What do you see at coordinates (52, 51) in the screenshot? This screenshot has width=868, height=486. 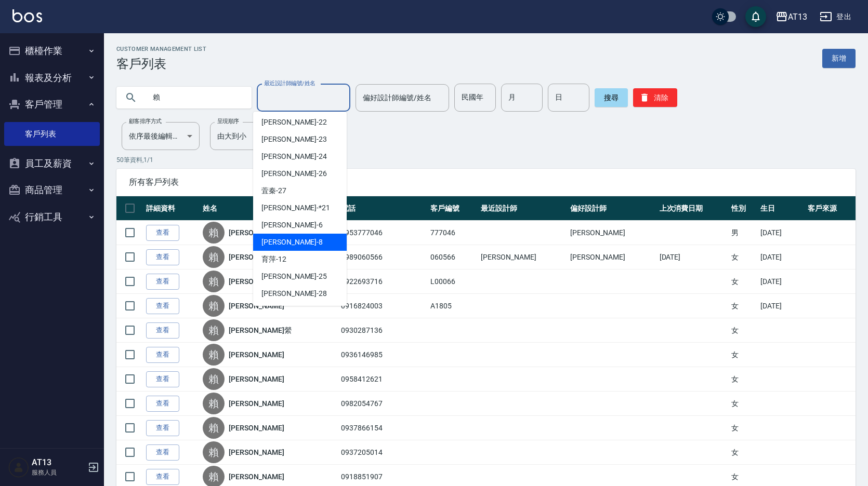 I see `button: 櫃檯作業` at bounding box center [52, 51].